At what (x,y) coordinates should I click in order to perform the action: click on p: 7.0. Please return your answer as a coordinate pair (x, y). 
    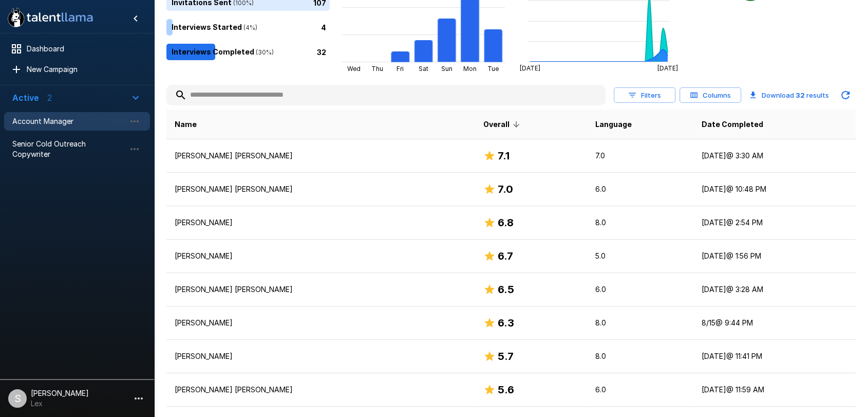
    Looking at the image, I should click on (640, 156).